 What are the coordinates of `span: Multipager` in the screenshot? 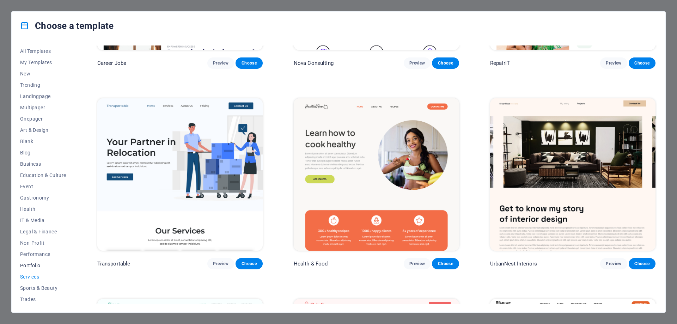 It's located at (43, 108).